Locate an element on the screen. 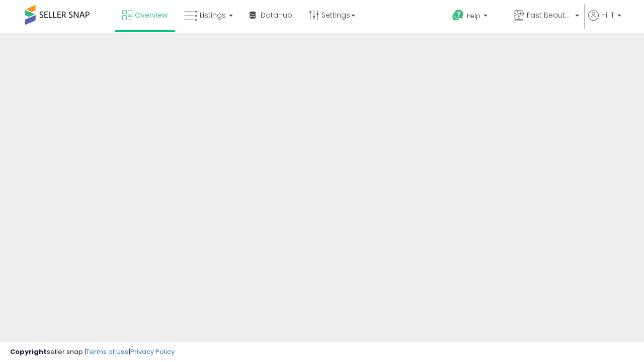  a: Help is located at coordinates (474, 17).